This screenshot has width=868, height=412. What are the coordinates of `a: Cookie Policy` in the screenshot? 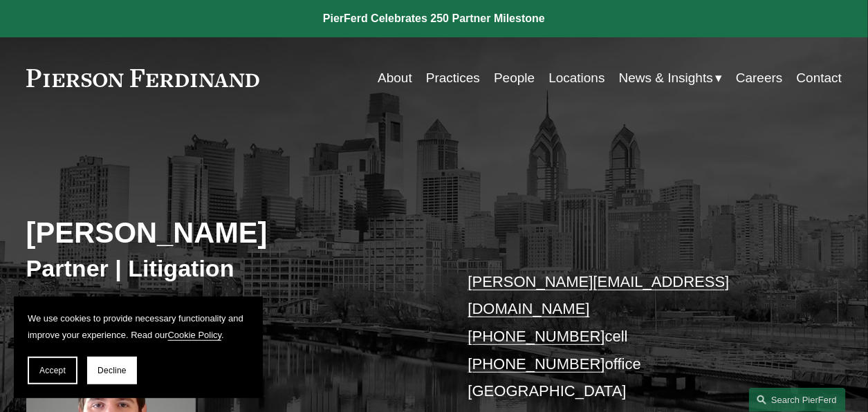 It's located at (195, 335).